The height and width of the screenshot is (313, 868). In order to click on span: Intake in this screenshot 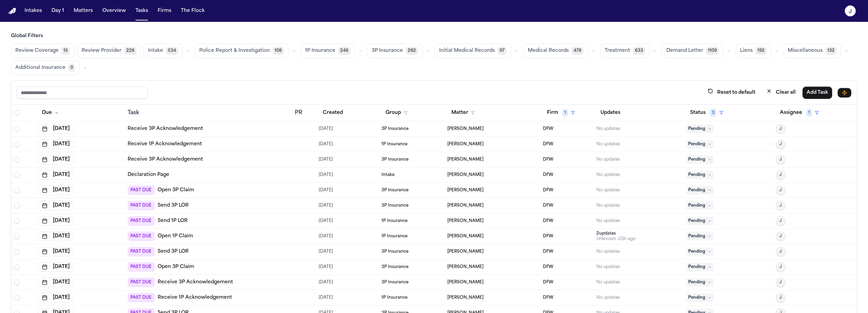, I will do `click(388, 175)`.